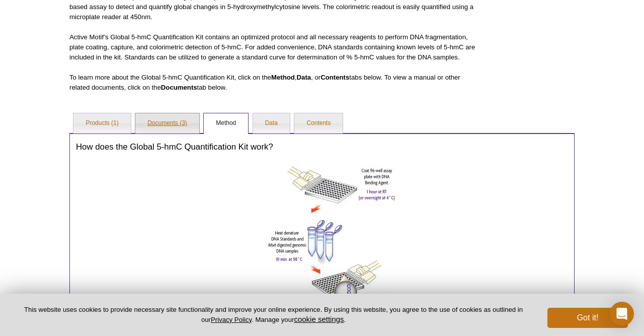 This screenshot has height=336, width=644. What do you see at coordinates (231, 319) in the screenshot?
I see `a: Privacy Policy` at bounding box center [231, 319].